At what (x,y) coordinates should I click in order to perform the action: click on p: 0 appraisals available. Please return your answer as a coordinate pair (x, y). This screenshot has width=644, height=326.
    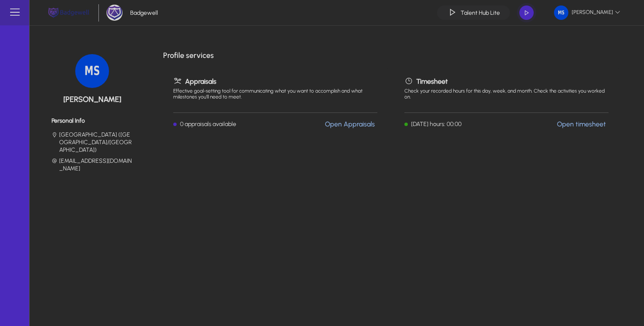
    Looking at the image, I should click on (208, 124).